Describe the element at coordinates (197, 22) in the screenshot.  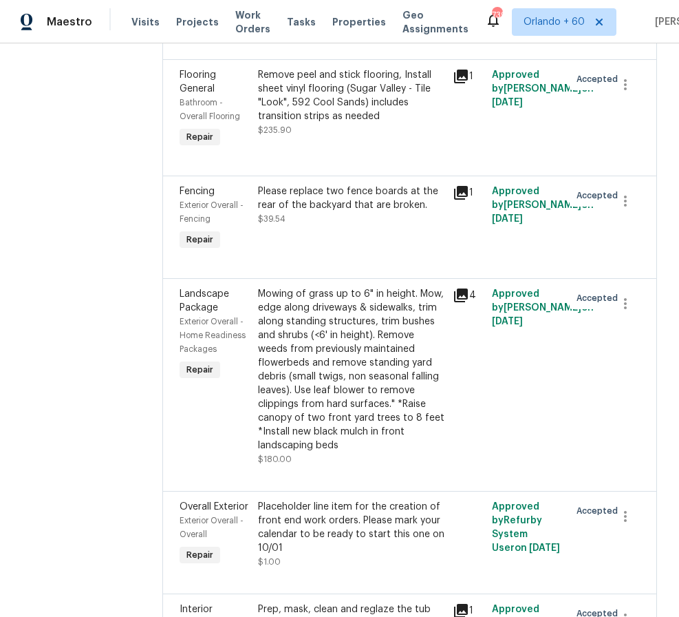
I see `span: Projects` at that location.